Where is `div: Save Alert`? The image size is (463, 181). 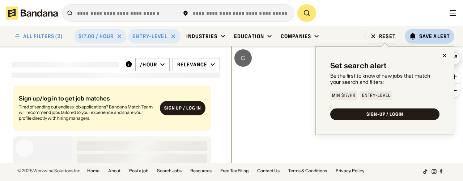
div: Save Alert is located at coordinates (435, 36).